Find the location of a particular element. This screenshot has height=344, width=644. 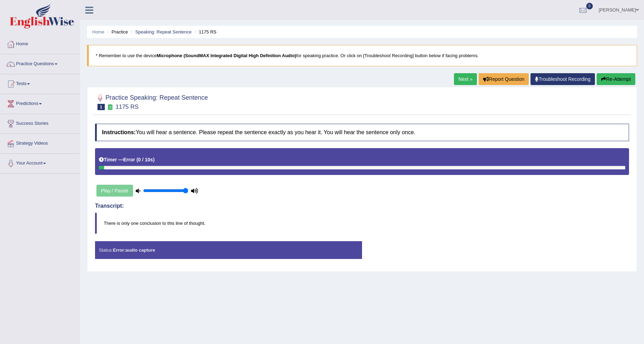

strong: audio capture is located at coordinates (134, 250).